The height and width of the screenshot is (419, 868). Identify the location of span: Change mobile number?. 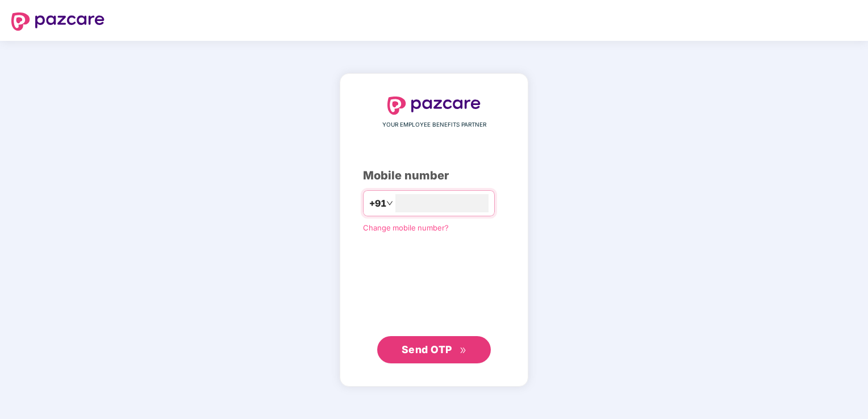
(405, 228).